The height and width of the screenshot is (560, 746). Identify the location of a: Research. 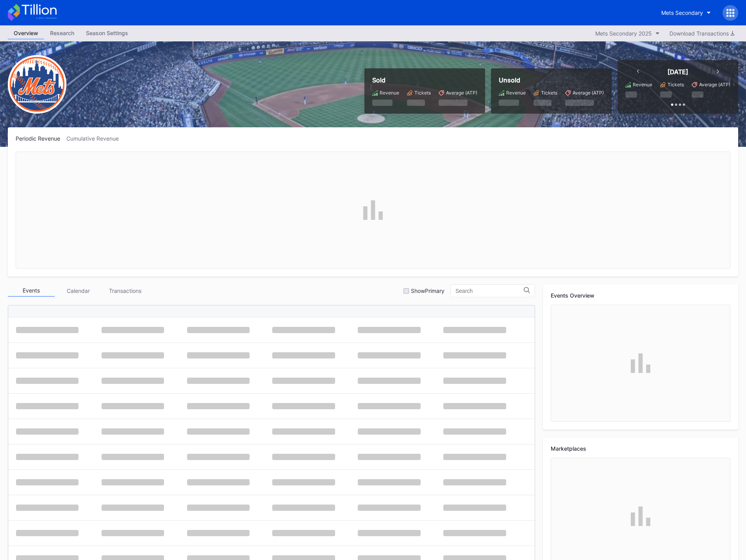
(62, 33).